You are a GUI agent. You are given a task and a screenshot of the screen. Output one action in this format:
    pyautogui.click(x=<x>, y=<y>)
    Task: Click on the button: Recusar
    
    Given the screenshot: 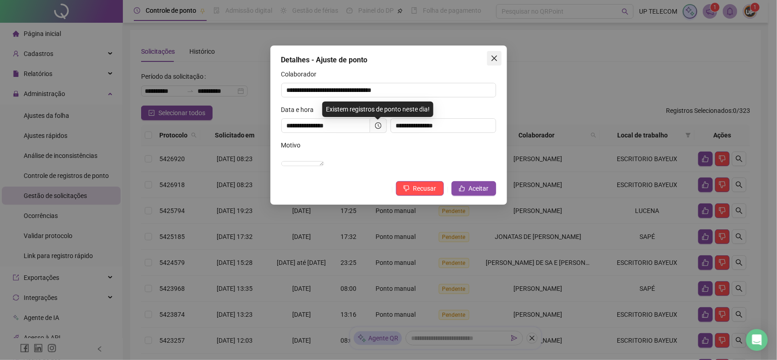 What is the action you would take?
    pyautogui.click(x=420, y=188)
    